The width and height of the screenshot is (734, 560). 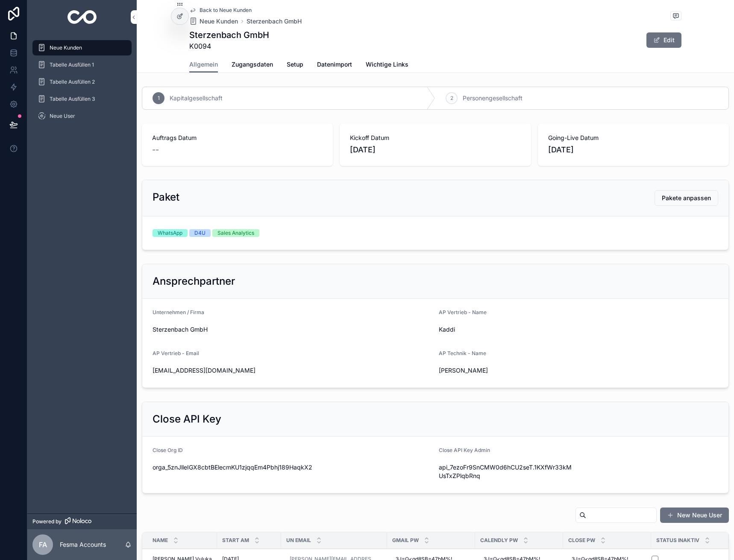 I want to click on span: Kaddi, so click(x=507, y=330).